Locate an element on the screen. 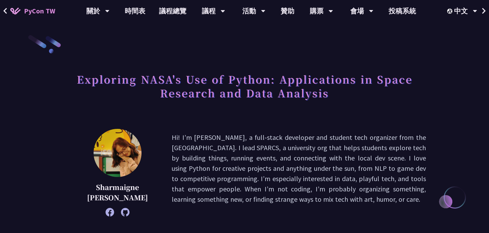 The height and width of the screenshot is (233, 489). img: Sharmaigne Angelie Mabano is located at coordinates (118, 153).